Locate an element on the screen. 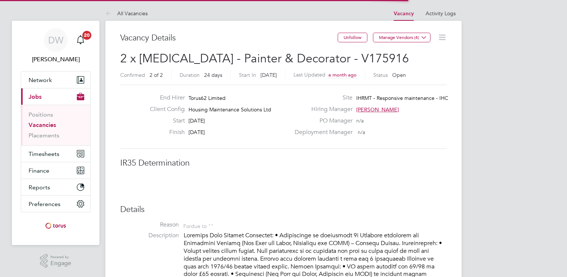 This screenshot has width=567, height=277. button: Timesheets is located at coordinates (56, 154).